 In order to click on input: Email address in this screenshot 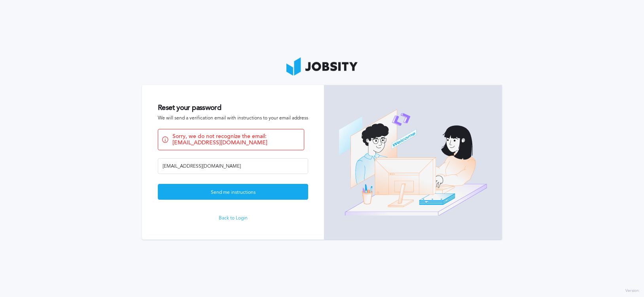, I will do `click(233, 166)`.